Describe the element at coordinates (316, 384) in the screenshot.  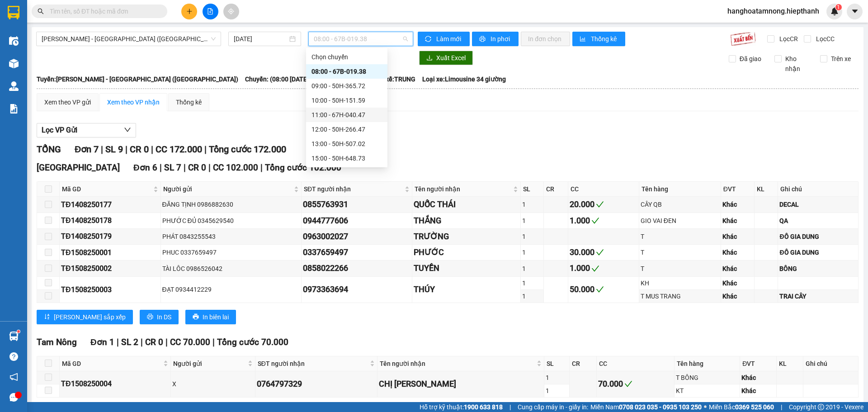
I see `td: 0764797329` at that location.